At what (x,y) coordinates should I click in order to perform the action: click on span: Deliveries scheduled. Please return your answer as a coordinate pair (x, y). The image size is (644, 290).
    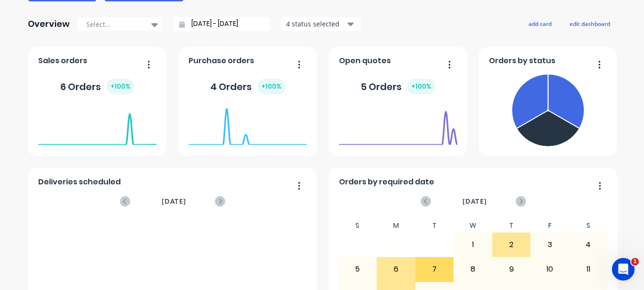
    Looking at the image, I should click on (79, 182).